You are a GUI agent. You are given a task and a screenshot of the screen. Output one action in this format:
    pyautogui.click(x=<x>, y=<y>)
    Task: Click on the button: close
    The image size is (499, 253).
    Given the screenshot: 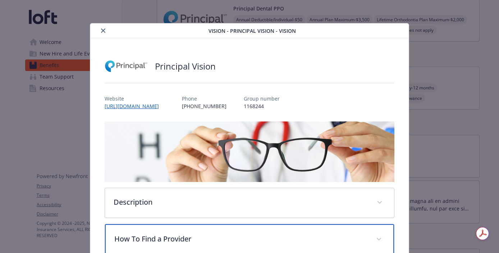 What is the action you would take?
    pyautogui.click(x=103, y=31)
    